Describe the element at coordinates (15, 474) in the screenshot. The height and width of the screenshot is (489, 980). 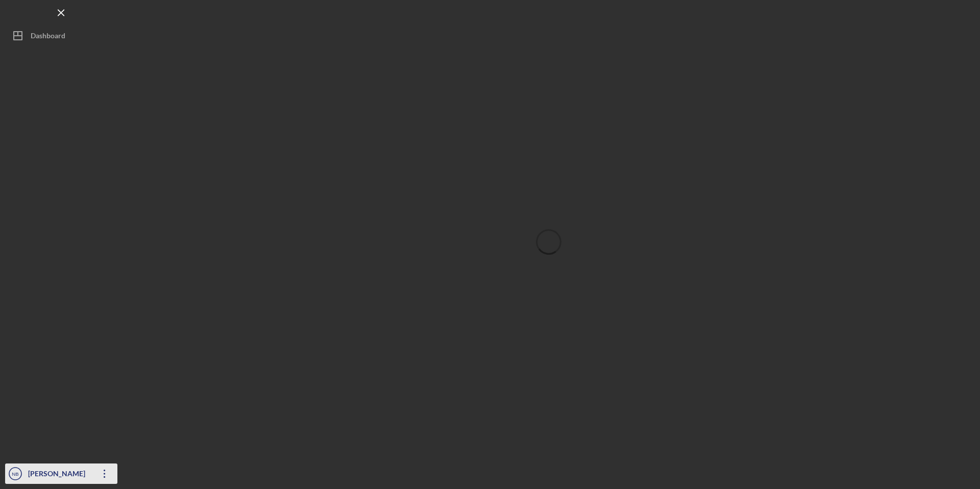
I see `text: NB` at that location.